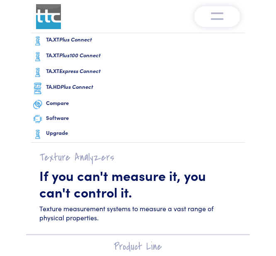  I want to click on h6: Upgrade, so click(145, 133).